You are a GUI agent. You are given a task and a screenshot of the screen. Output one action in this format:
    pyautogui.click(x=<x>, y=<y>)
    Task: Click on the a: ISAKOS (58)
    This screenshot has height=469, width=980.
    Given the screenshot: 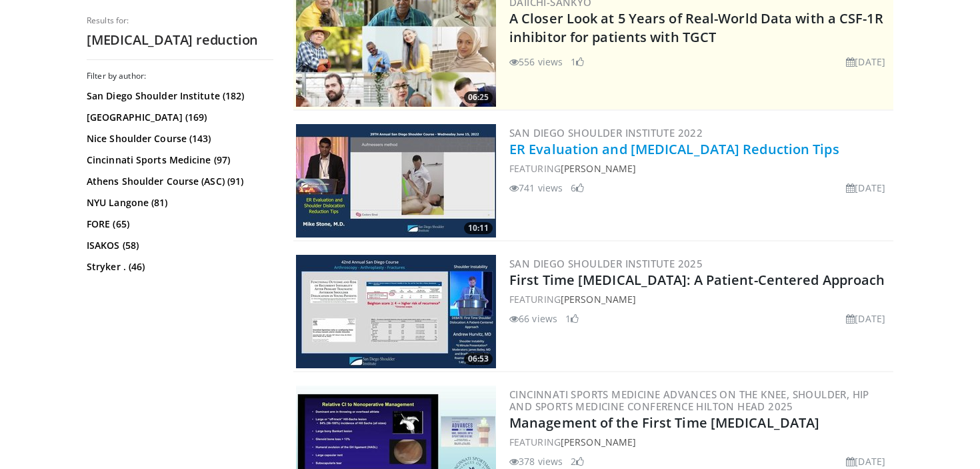 What is the action you would take?
    pyautogui.click(x=178, y=246)
    